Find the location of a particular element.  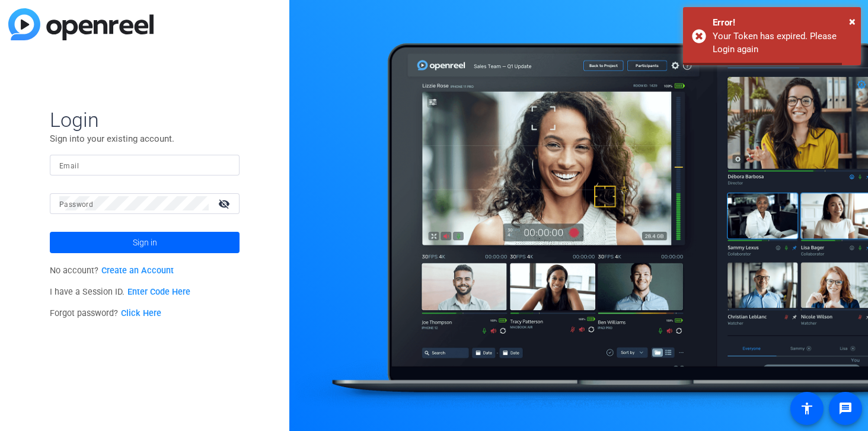

span: Sign in is located at coordinates (145, 242).